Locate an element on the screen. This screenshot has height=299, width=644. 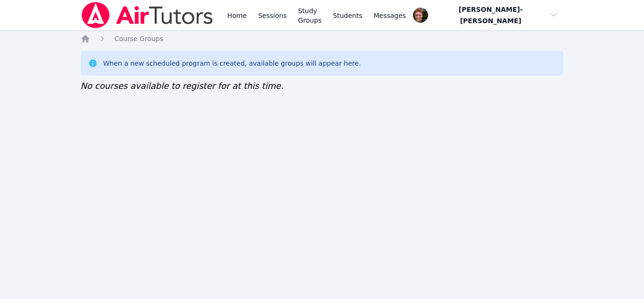
img: Air Tutors is located at coordinates (147, 15).